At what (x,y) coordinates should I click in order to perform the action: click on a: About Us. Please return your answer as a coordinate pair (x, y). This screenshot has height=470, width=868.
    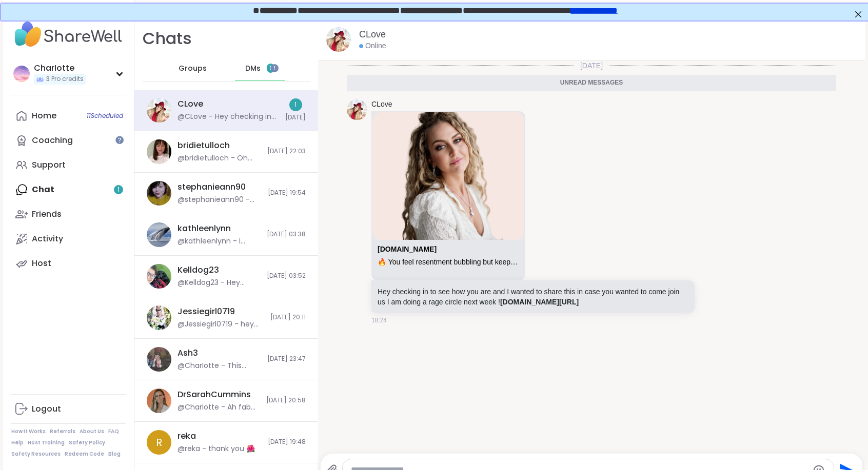
    Looking at the image, I should click on (92, 432).